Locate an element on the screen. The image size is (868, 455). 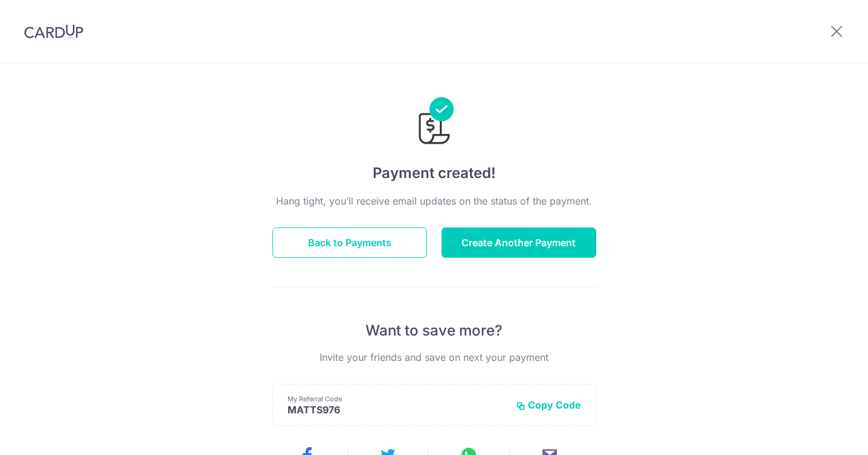
p: Invite your friends and save on next your payment is located at coordinates (434, 358).